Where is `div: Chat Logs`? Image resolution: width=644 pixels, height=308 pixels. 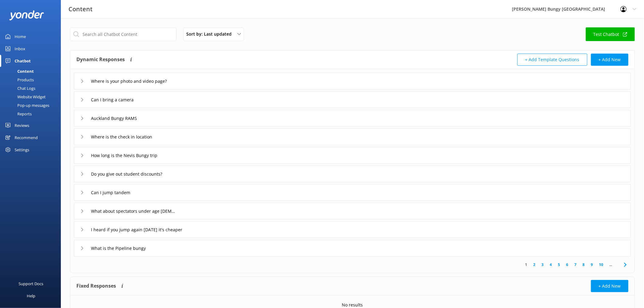 div: Chat Logs is located at coordinates (19, 88).